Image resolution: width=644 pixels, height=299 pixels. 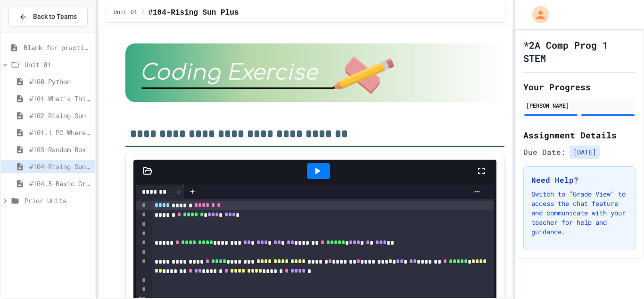 What do you see at coordinates (580, 51) in the screenshot?
I see `h1: *2A Comp Prog 1 STEM` at bounding box center [580, 51].